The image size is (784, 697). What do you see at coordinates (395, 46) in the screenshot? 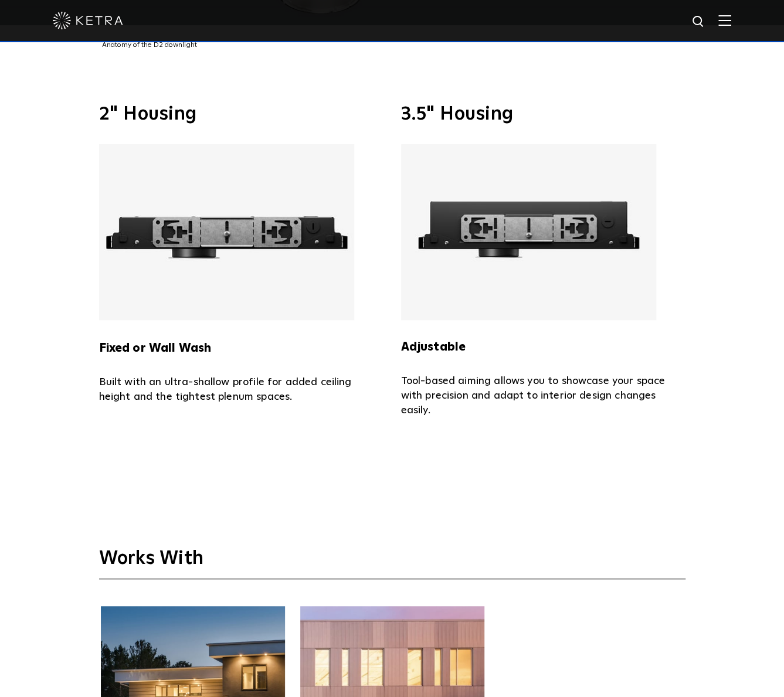
I see `div: Anatomy of the D2 downlight` at bounding box center [395, 46].